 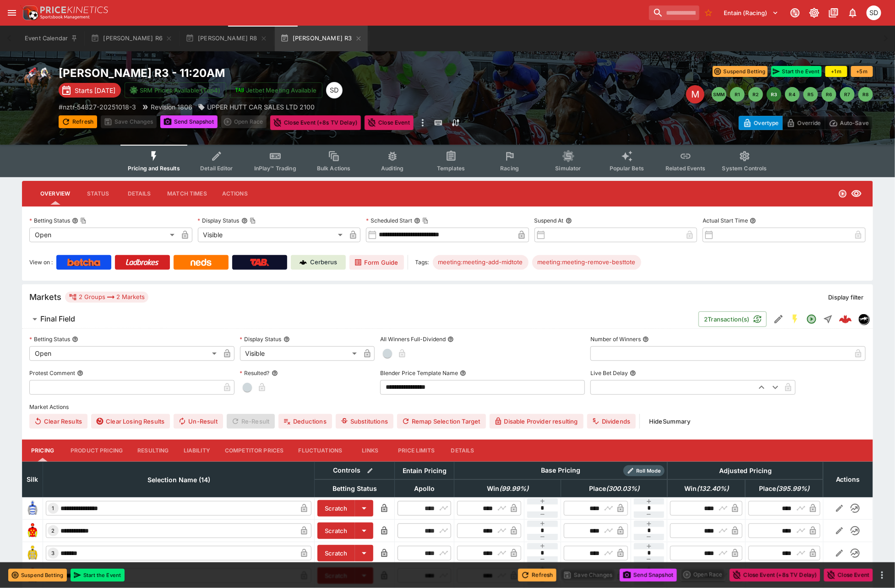 What do you see at coordinates (171, 107) in the screenshot?
I see `p: Revision 1806` at bounding box center [171, 107].